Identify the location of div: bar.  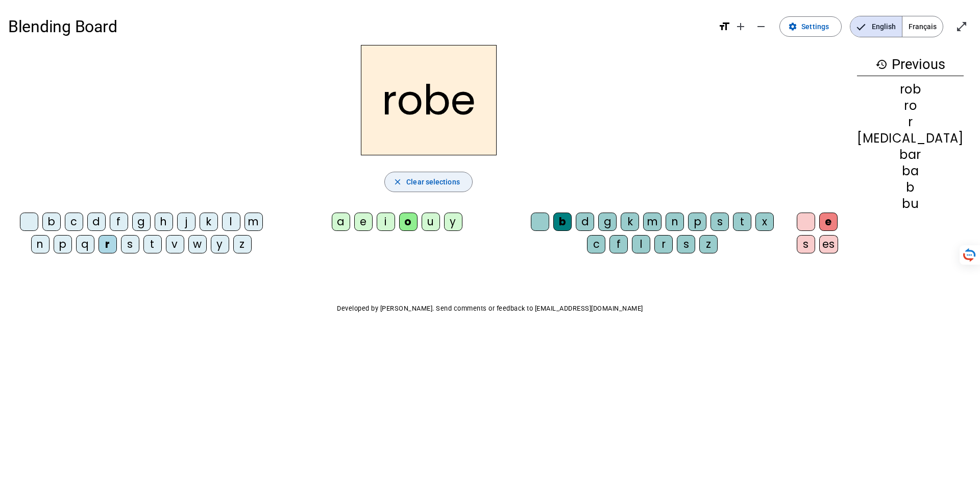
(911, 155).